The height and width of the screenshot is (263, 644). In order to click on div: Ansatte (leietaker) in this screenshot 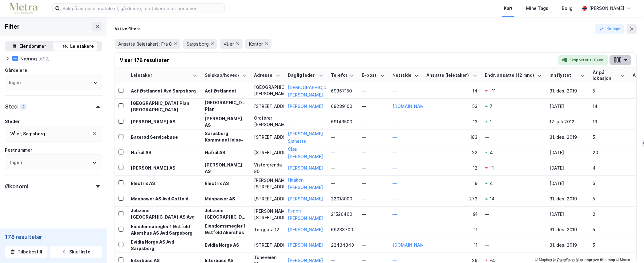, I will do `click(448, 75)`.